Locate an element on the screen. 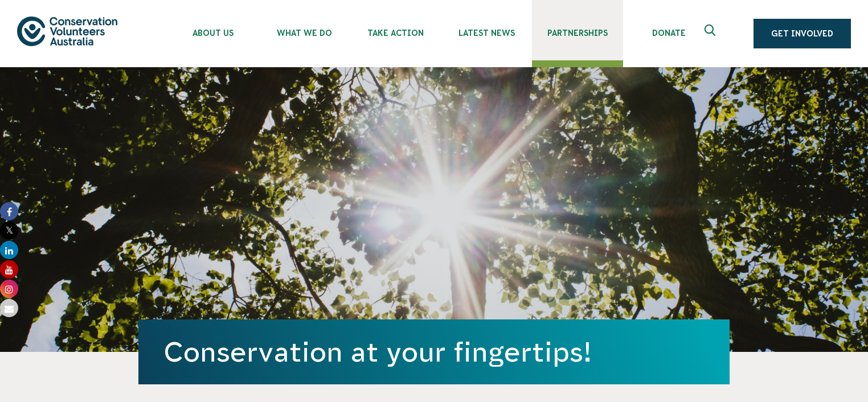 This screenshot has width=868, height=402. button: Expand search box Close search box is located at coordinates (711, 33).